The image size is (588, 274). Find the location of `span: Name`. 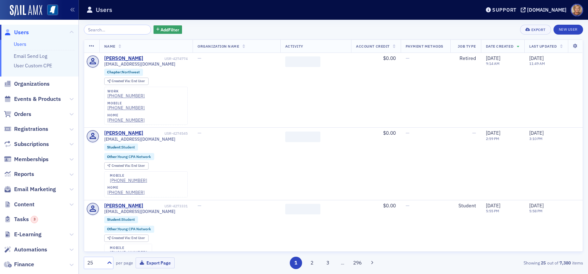

span: Name is located at coordinates (110, 46).